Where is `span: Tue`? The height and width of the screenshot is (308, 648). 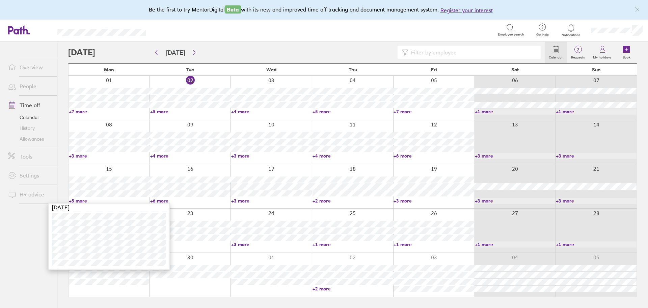
span: Tue is located at coordinates (190, 70).